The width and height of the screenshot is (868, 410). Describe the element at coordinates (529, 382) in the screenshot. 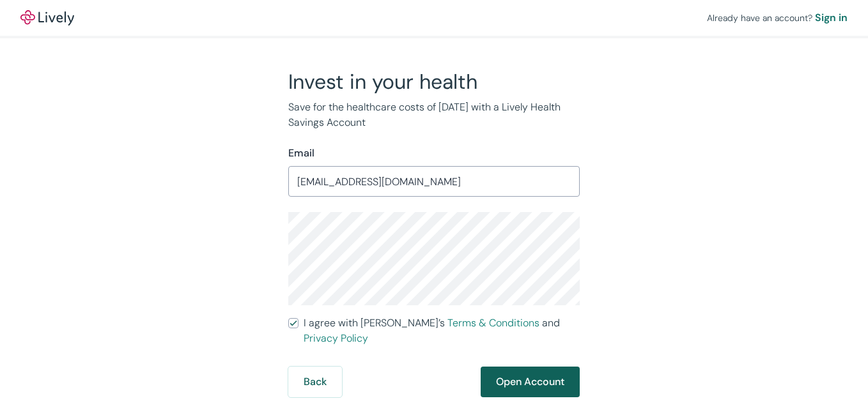

I see `button: Open Account` at that location.